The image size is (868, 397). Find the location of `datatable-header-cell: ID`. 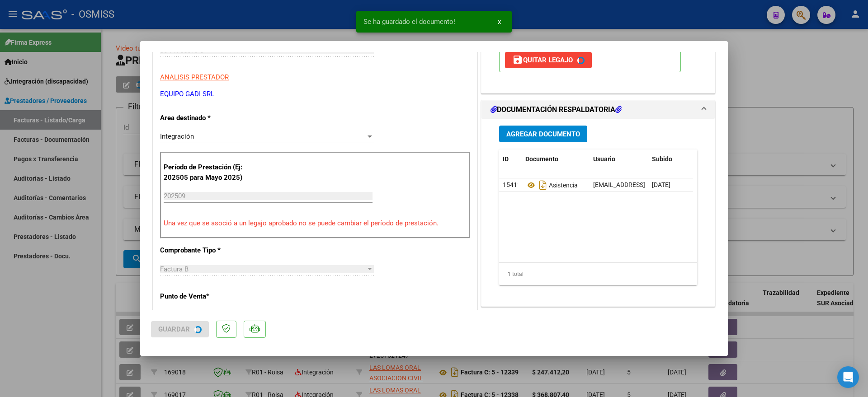

datatable-header-cell: ID is located at coordinates (510, 159).